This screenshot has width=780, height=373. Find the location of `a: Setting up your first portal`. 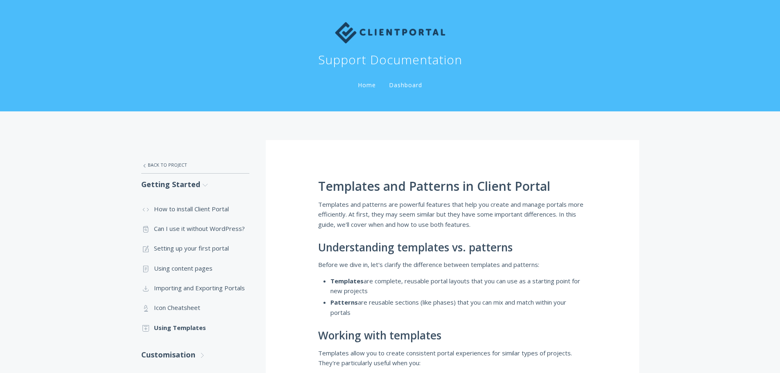

a: Setting up your first portal is located at coordinates (195, 248).